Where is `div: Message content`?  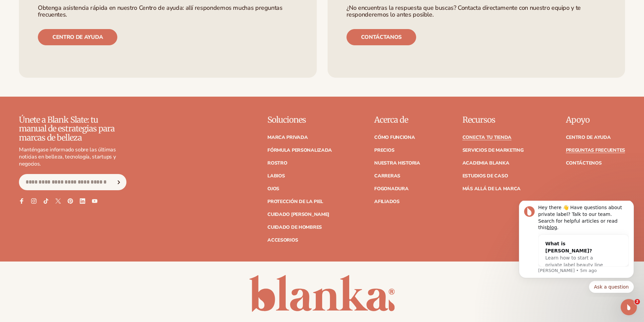 div: Message content is located at coordinates (75, 35).